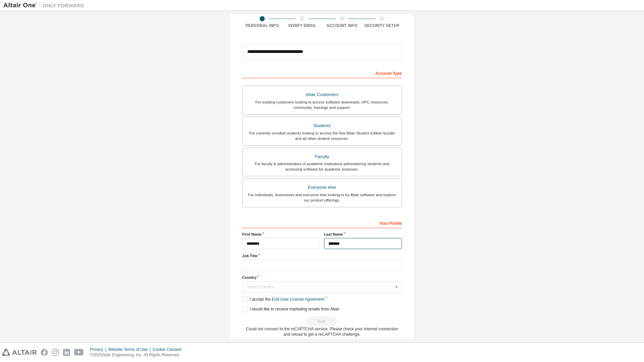  Describe the element at coordinates (322, 322) in the screenshot. I see `div: Read and acccept EULA to continue` at that location.